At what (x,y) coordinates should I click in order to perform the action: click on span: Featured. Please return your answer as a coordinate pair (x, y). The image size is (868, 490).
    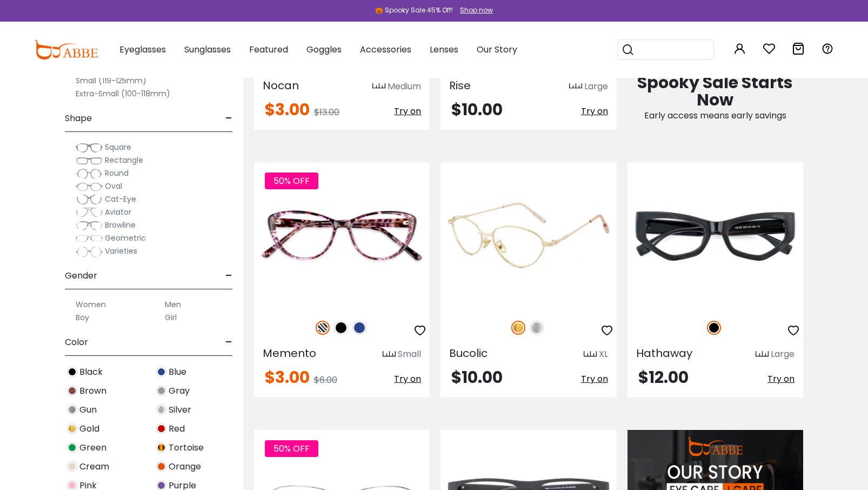
    Looking at the image, I should click on (269, 49).